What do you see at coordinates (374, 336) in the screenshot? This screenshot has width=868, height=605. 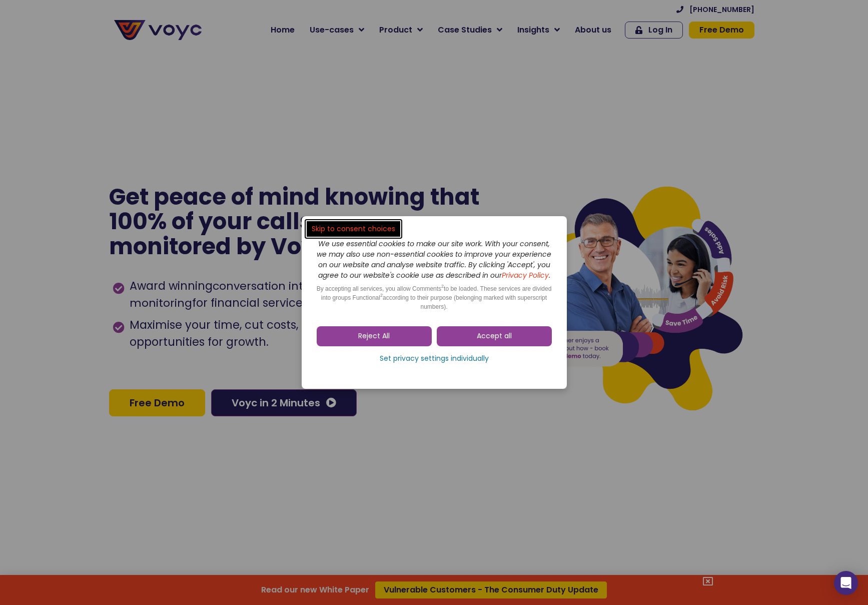 I see `span: Reject All` at bounding box center [374, 336].